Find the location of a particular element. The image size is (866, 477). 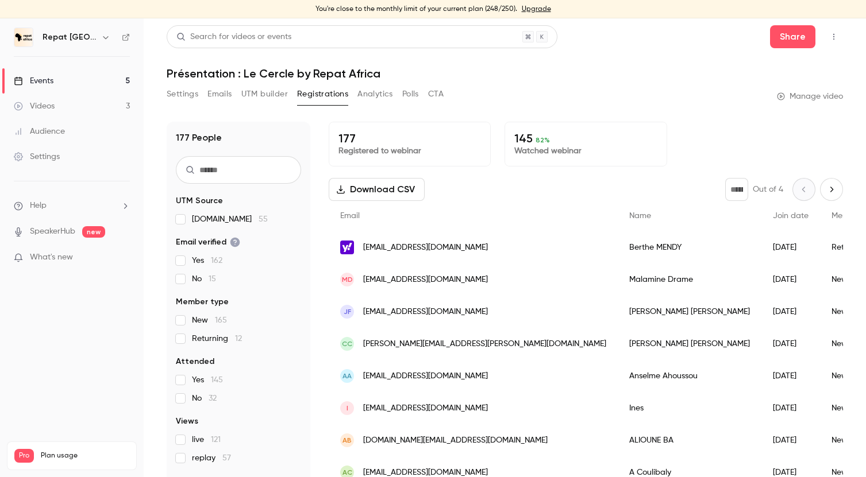

span: 32 is located at coordinates (213, 399).